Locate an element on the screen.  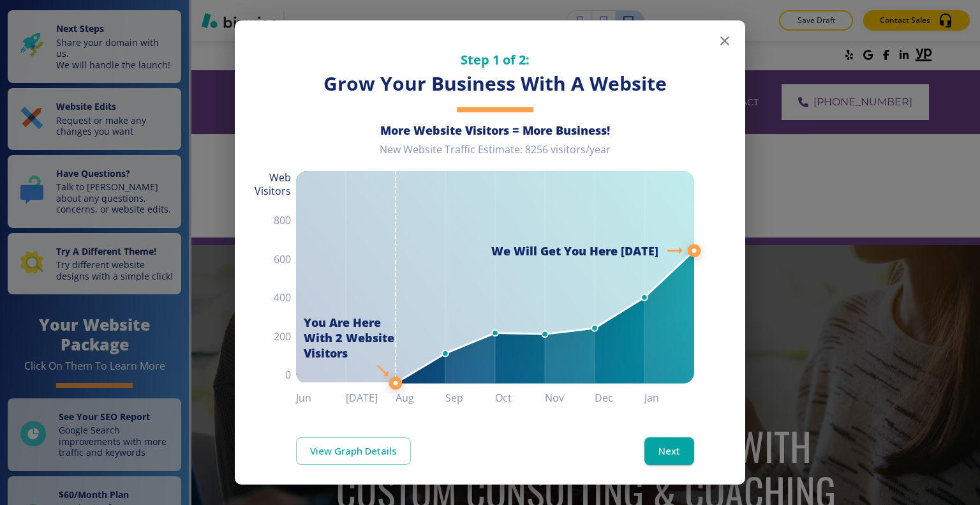
h6: Jun is located at coordinates (321, 397).